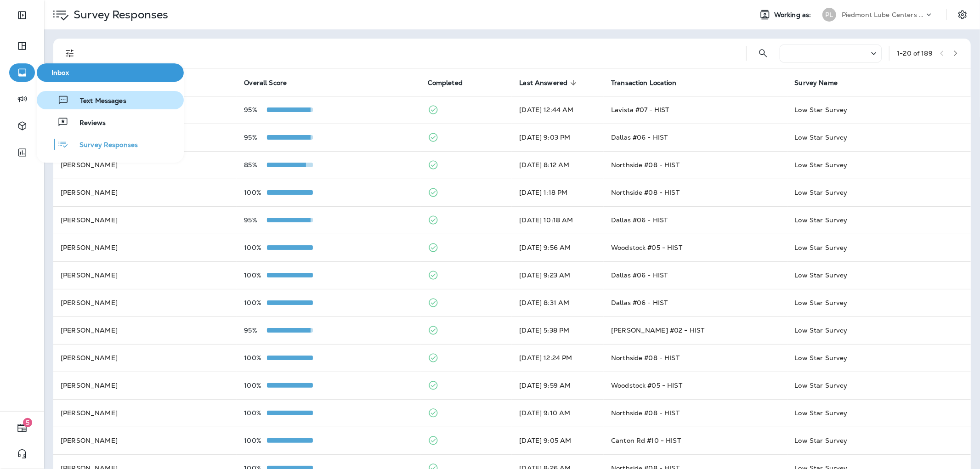 Image resolution: width=980 pixels, height=469 pixels. I want to click on span: Transaction Location, so click(643, 83).